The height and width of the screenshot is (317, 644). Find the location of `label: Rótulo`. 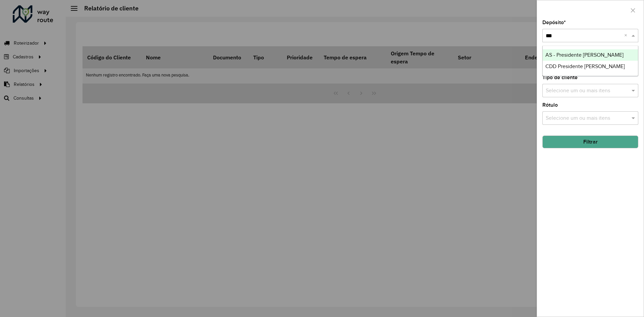

label: Rótulo is located at coordinates (550, 105).